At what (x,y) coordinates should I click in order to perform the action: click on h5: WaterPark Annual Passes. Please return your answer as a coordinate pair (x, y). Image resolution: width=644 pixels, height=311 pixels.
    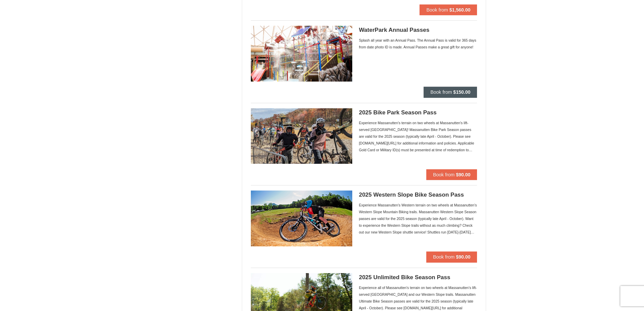
    Looking at the image, I should click on (418, 30).